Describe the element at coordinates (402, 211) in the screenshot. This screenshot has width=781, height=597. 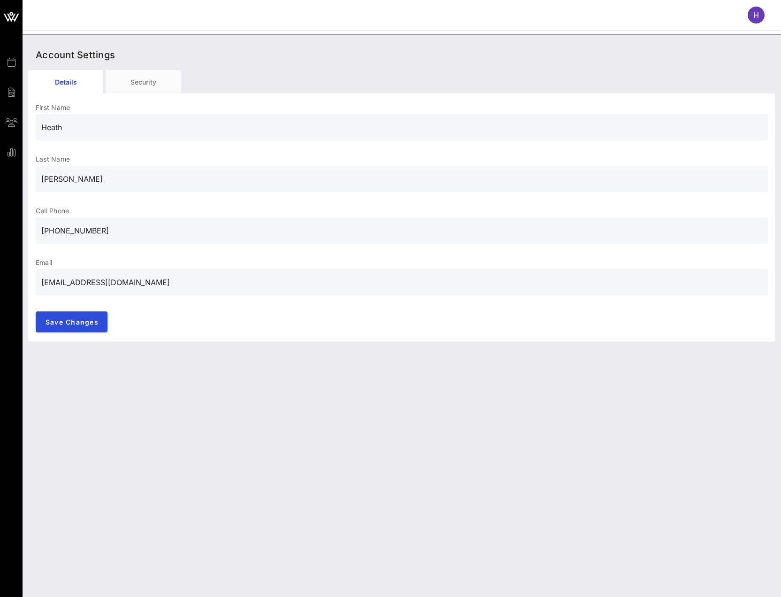
I see `p: Cell Phone` at that location.